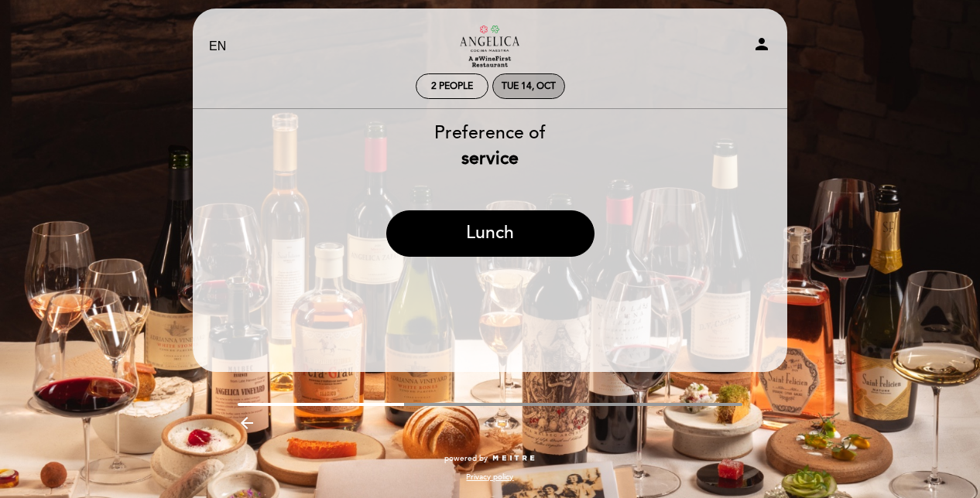 The height and width of the screenshot is (498, 980). What do you see at coordinates (466, 458) in the screenshot?
I see `span: powered by` at bounding box center [466, 458].